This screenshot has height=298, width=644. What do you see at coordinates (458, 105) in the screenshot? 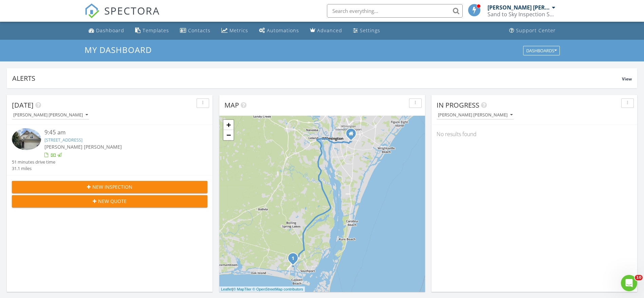
I see `span: In Progress` at bounding box center [458, 105].